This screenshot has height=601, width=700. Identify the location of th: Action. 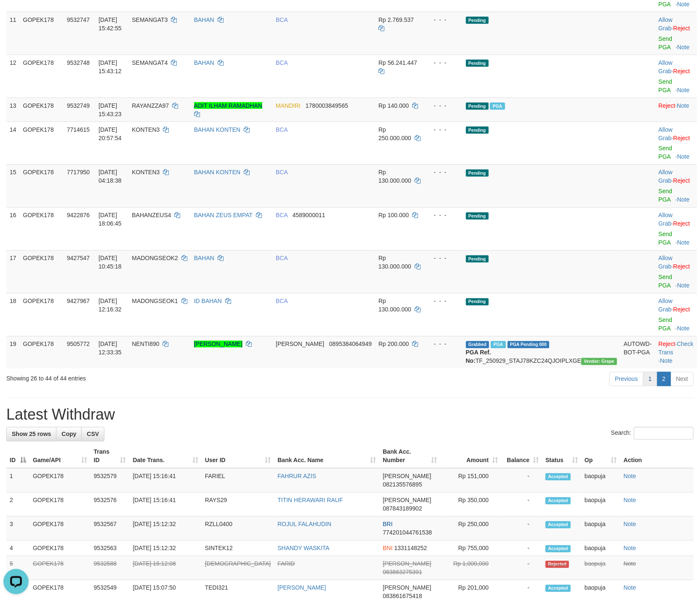
(657, 456).